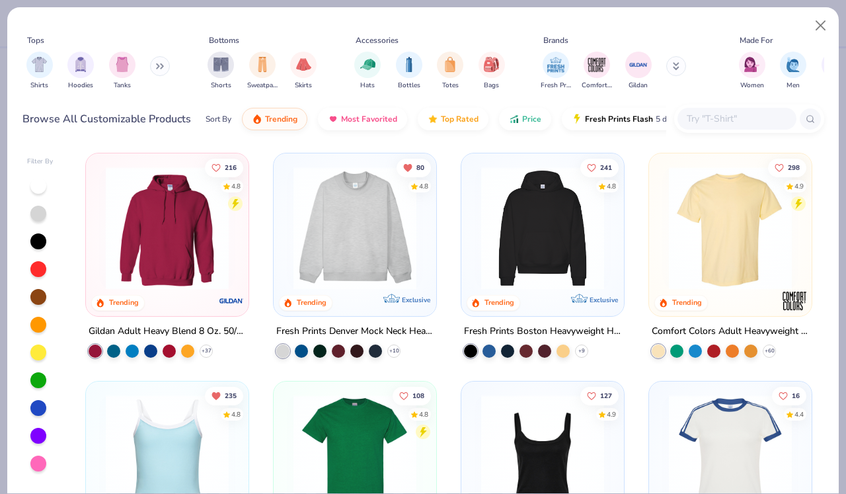 Image resolution: width=846 pixels, height=494 pixels. What do you see at coordinates (597, 65) in the screenshot?
I see `img: Comfort Colors Image` at bounding box center [597, 65].